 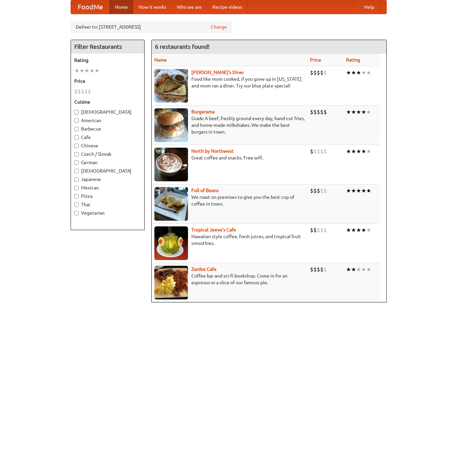 I want to click on a: Who we are, so click(x=189, y=7).